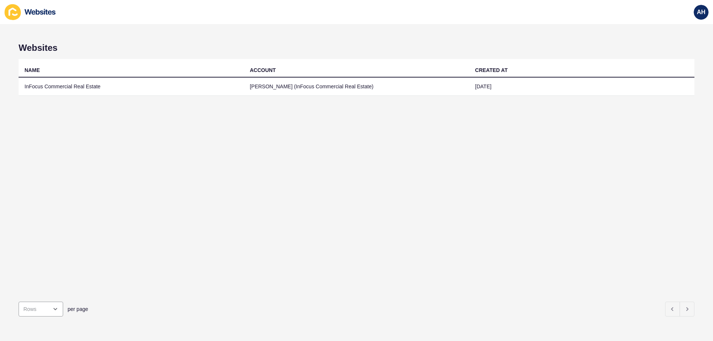 The width and height of the screenshot is (713, 341). Describe the element at coordinates (41, 309) in the screenshot. I see `div: open menu` at that location.